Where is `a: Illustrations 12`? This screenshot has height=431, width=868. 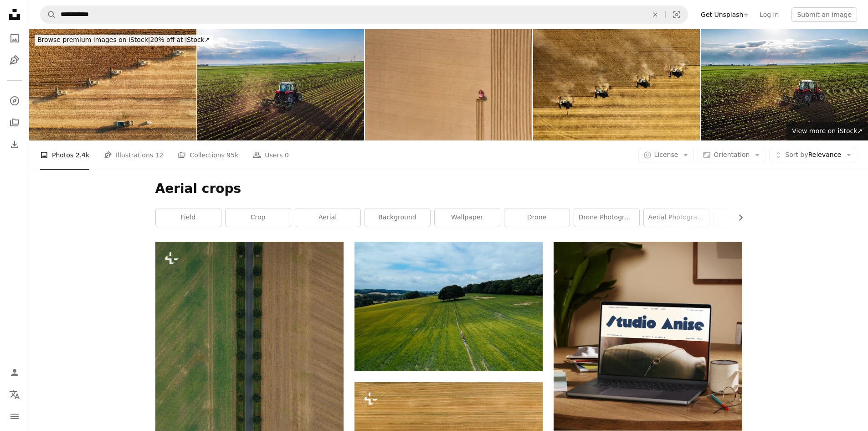 a: Illustrations 12 is located at coordinates (133, 155).